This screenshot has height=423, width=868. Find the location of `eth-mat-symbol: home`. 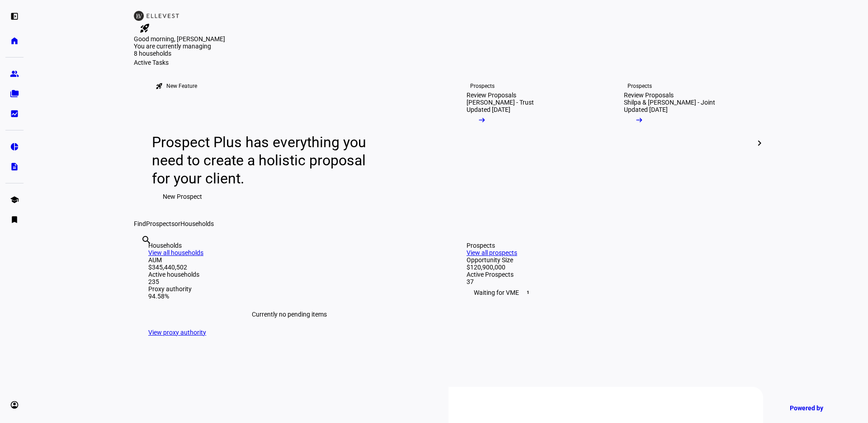

eth-mat-symbol: home is located at coordinates (15, 41).